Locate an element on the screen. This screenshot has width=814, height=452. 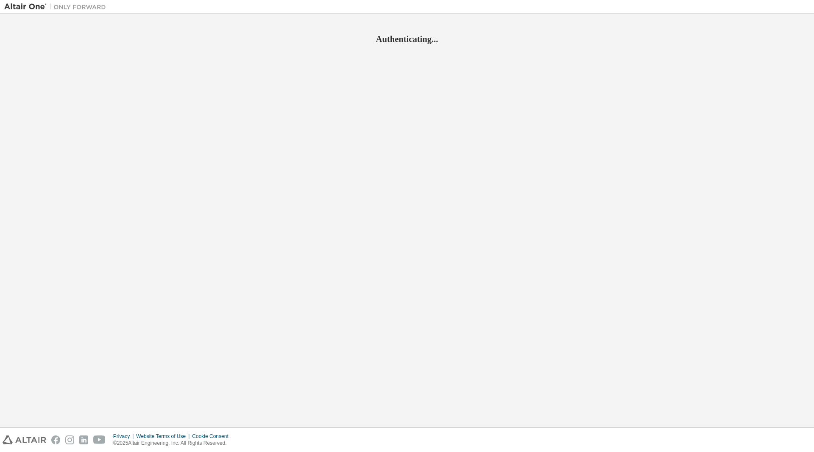
img: facebook.svg is located at coordinates (56, 439).